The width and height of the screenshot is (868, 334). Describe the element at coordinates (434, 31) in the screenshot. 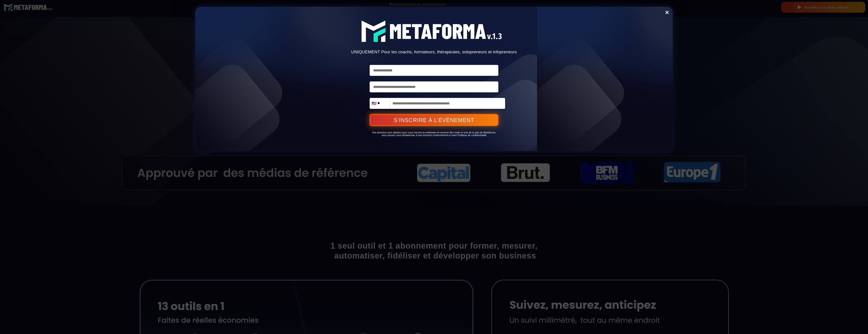

I see `img: 8fa9e2e868b1947d56ac74b6bb2c0e33_logo-meta-v1-2.fcd3b35b.svg` at that location.